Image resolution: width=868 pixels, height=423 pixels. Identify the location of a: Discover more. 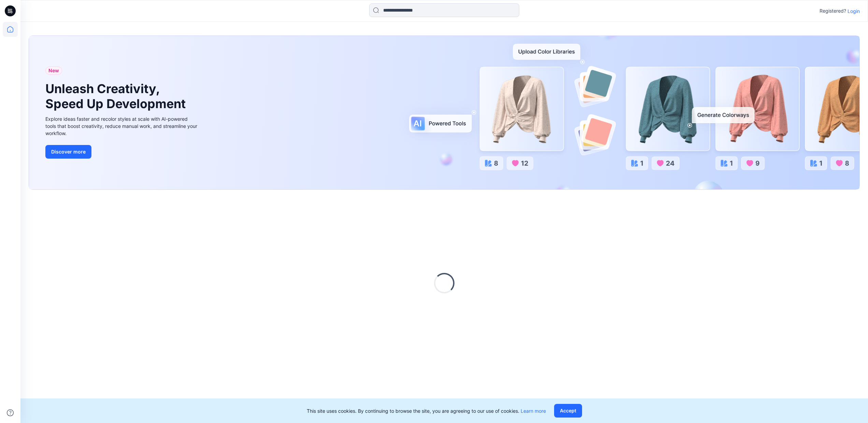
(122, 152).